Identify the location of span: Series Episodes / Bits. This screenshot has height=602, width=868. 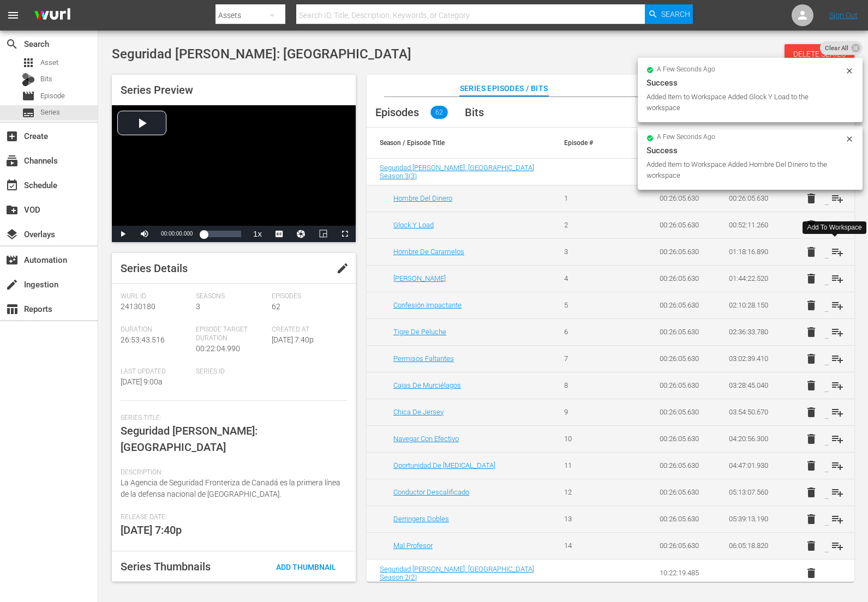
(504, 88).